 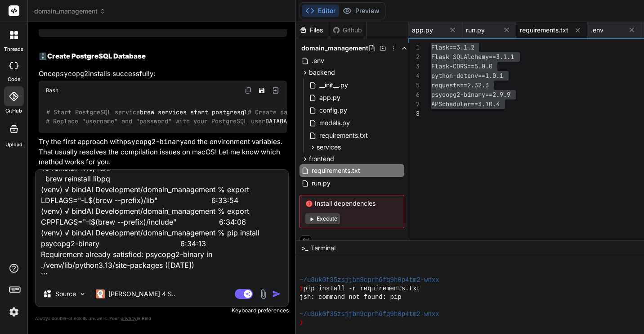 I want to click on button: Editor, so click(x=320, y=11).